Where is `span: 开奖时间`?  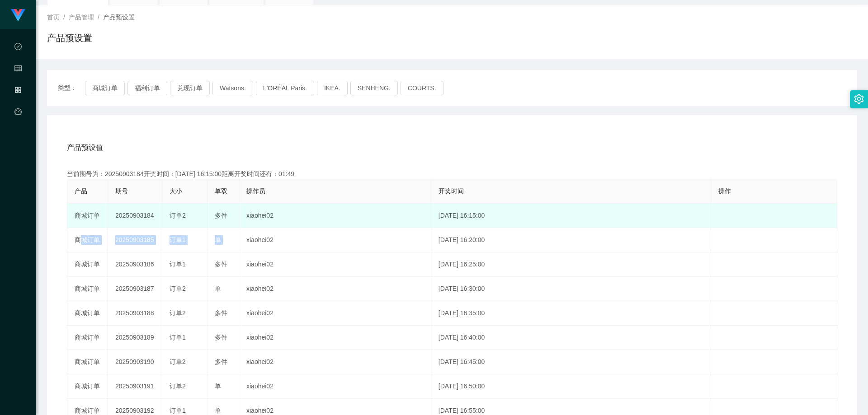
span: 开奖时间 is located at coordinates (451, 191).